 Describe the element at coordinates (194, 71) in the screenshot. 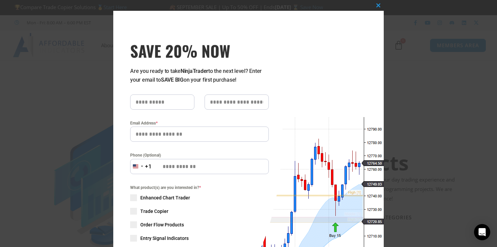

I see `strong: NinjaTrader` at that location.